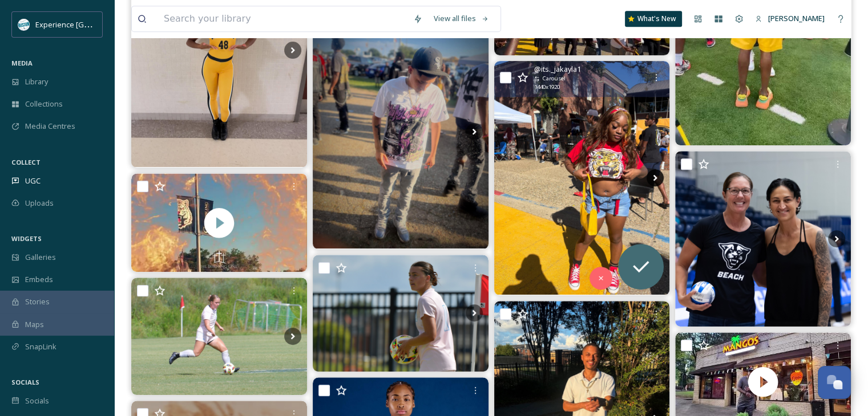 The height and width of the screenshot is (416, 868). What do you see at coordinates (401, 131) in the screenshot?
I see `img: #gramfam` at bounding box center [401, 131].